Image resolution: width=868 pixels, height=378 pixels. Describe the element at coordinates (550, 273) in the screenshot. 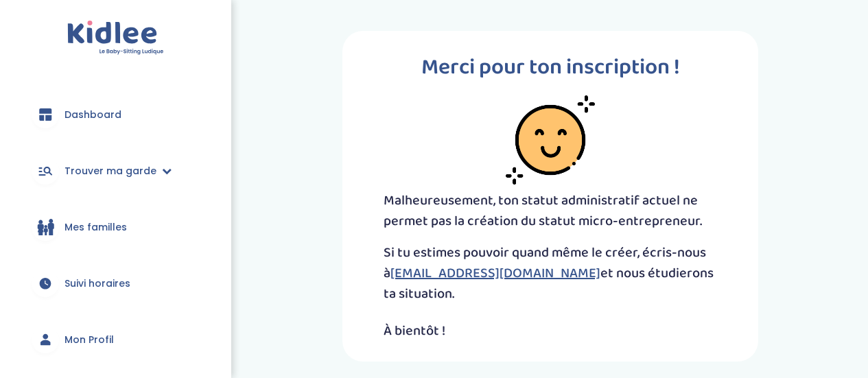

I see `p: Si tu estimes pouvoir quand même le créer, écris-nous à et nous étudierons ta situation.` at that location.